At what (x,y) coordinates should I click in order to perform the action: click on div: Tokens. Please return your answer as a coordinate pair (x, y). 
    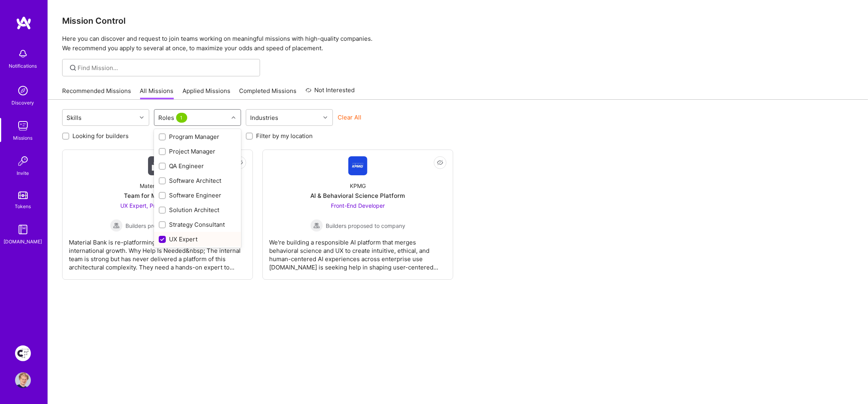
    Looking at the image, I should click on (23, 206).